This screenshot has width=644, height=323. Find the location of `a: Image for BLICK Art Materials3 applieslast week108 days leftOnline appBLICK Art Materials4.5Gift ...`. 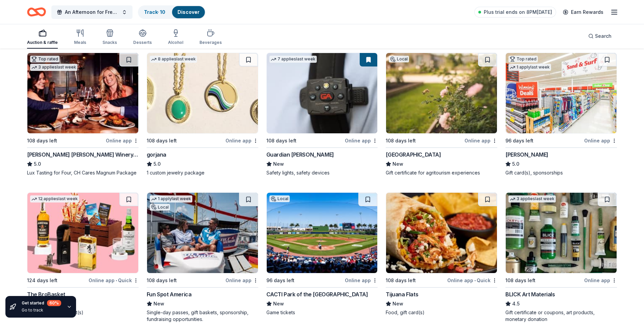

a: Image for BLICK Art Materials3 applieslast week108 days leftOnline appBLICK Art Materials4.5Gift ... is located at coordinates (561, 258).